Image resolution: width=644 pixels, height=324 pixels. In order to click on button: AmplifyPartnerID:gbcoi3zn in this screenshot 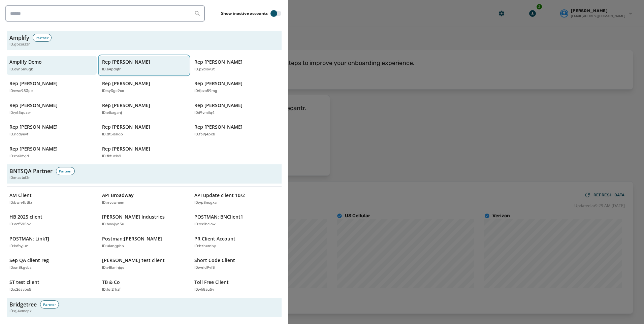, I will do `click(144, 40)`.